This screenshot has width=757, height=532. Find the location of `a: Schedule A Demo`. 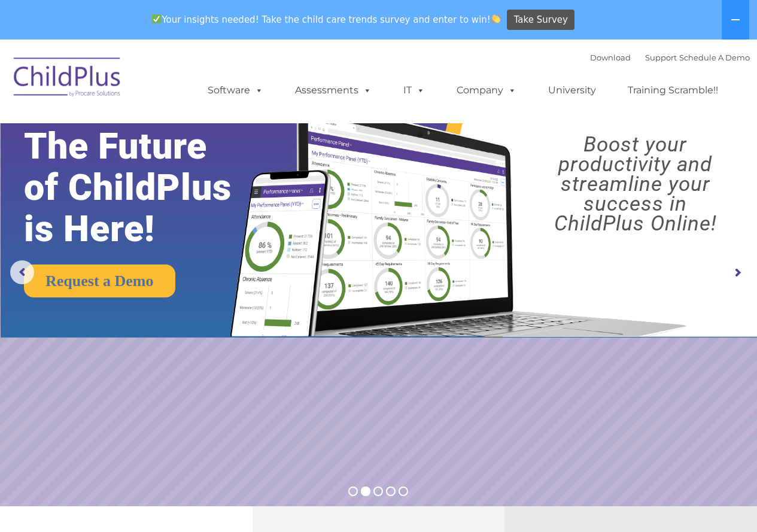

a: Schedule A Demo is located at coordinates (714, 57).